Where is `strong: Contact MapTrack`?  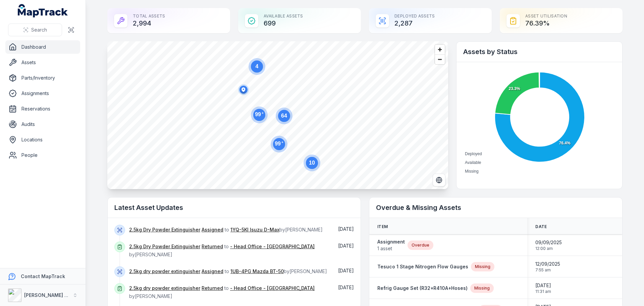
strong: Contact MapTrack is located at coordinates (43, 276).